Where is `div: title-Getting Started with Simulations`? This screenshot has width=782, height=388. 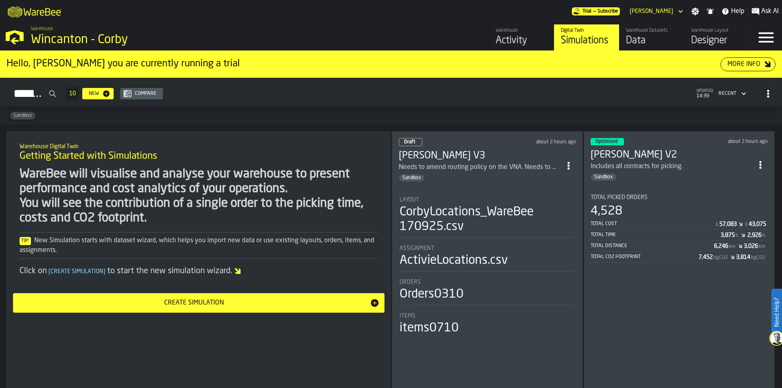 div: title-Getting Started with Simulations is located at coordinates (199, 152).